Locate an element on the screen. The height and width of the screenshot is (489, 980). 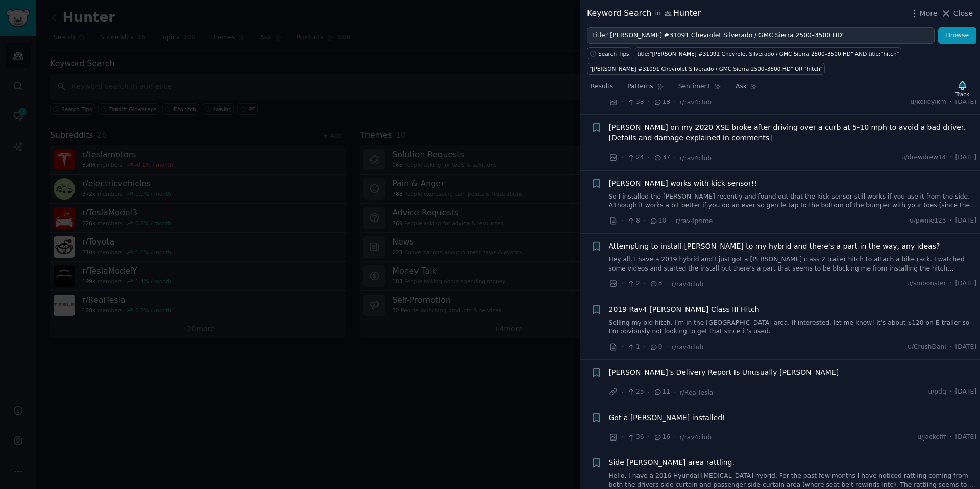
span: 37 is located at coordinates (662, 158).